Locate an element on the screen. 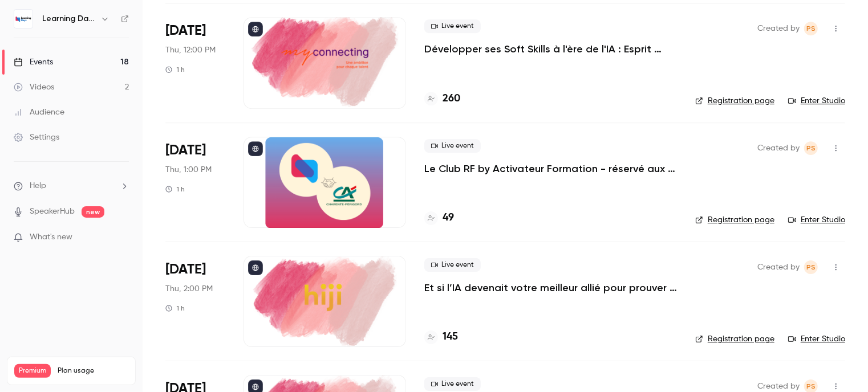 The image size is (868, 392). a: 260 is located at coordinates (442, 98).